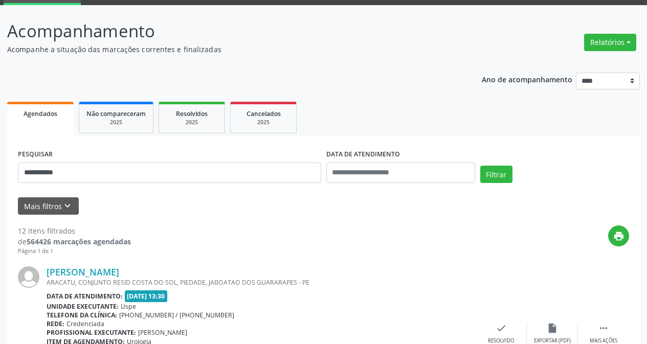 This screenshot has width=647, height=344. What do you see at coordinates (116, 113) in the screenshot?
I see `span: Não compareceram` at bounding box center [116, 113].